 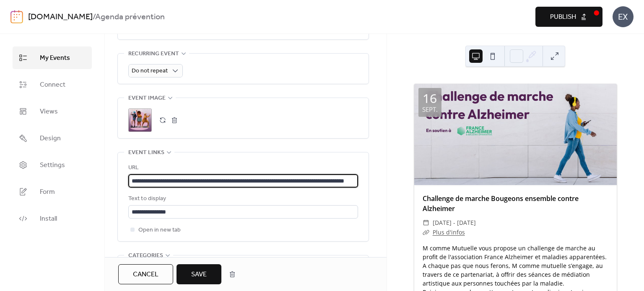 I want to click on a: Challenge de marche Bougeons ensemble contre Alzheimer, so click(x=501, y=204).